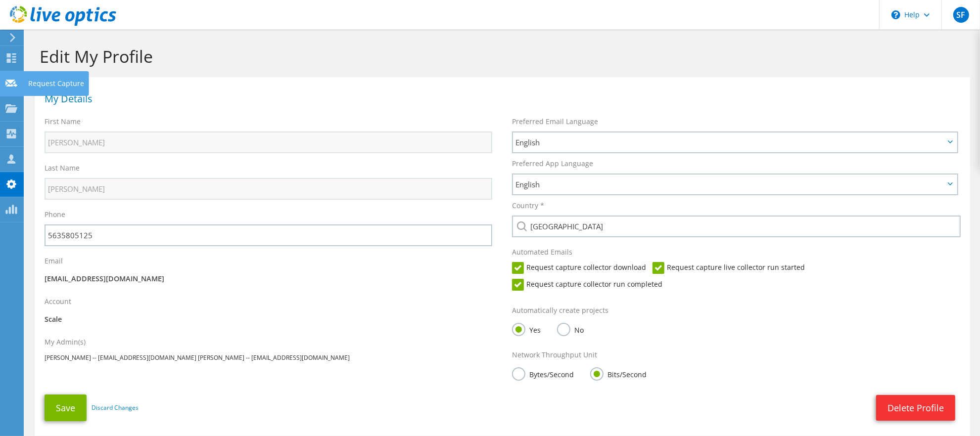 Image resolution: width=980 pixels, height=436 pixels. Describe the element at coordinates (571, 329) in the screenshot. I see `label: No` at that location.